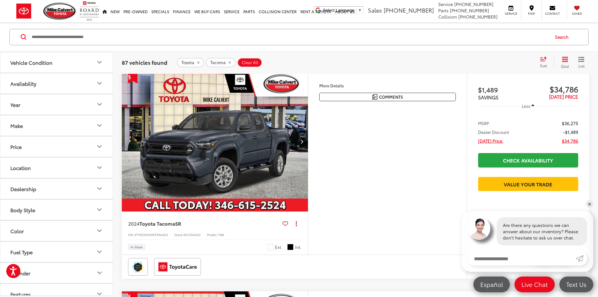 The image size is (598, 297). What do you see at coordinates (57, 62) in the screenshot?
I see `button: Vehicle ConditionVehicle Condition` at bounding box center [57, 62].